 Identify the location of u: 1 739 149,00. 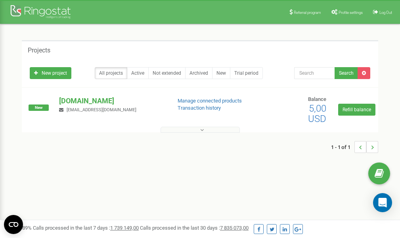
(125, 227).